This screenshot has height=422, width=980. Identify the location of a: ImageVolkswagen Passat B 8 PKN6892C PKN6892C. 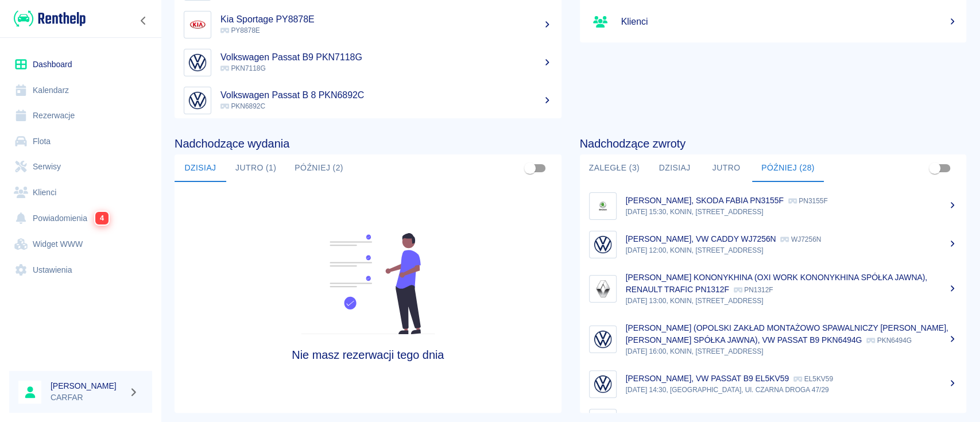
(368, 100).